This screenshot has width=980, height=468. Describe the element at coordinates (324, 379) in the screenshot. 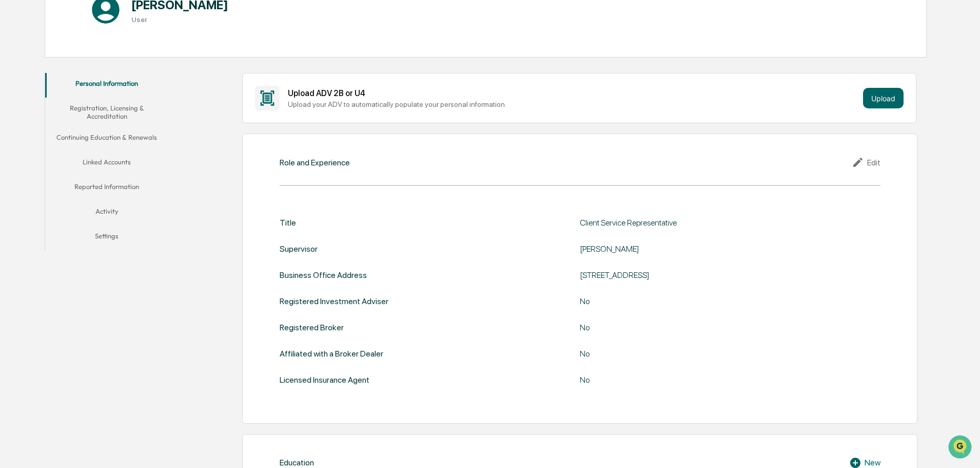

I see `div: Licensed Insurance Agent` at that location.